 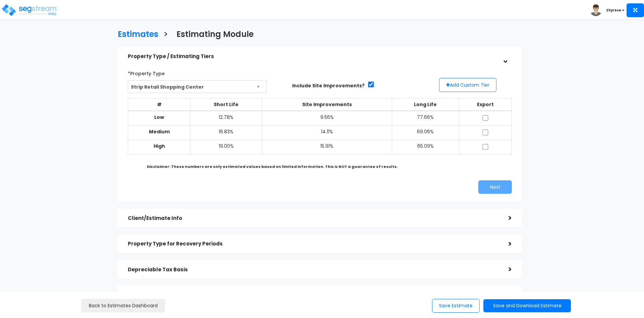 What do you see at coordinates (527, 305) in the screenshot?
I see `button: Save and Download Estimate` at bounding box center [527, 305].